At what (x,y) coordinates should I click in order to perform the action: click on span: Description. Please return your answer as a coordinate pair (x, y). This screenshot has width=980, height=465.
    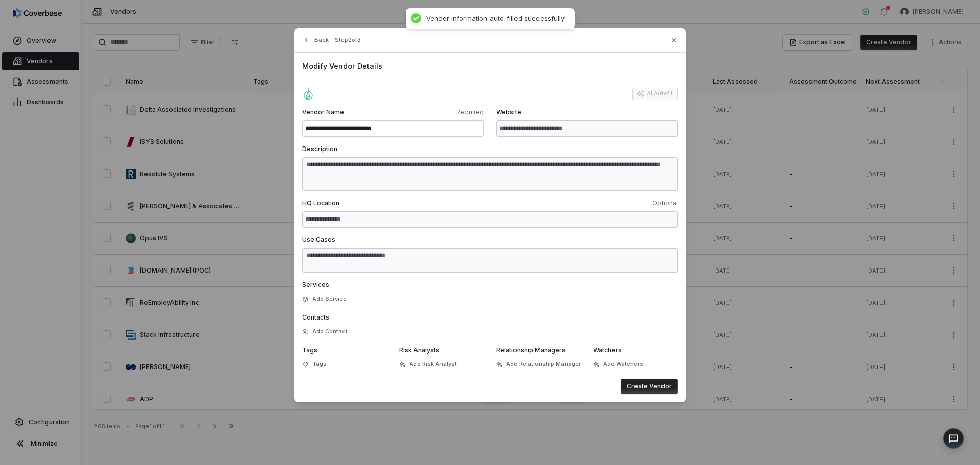
    Looking at the image, I should click on (319, 148).